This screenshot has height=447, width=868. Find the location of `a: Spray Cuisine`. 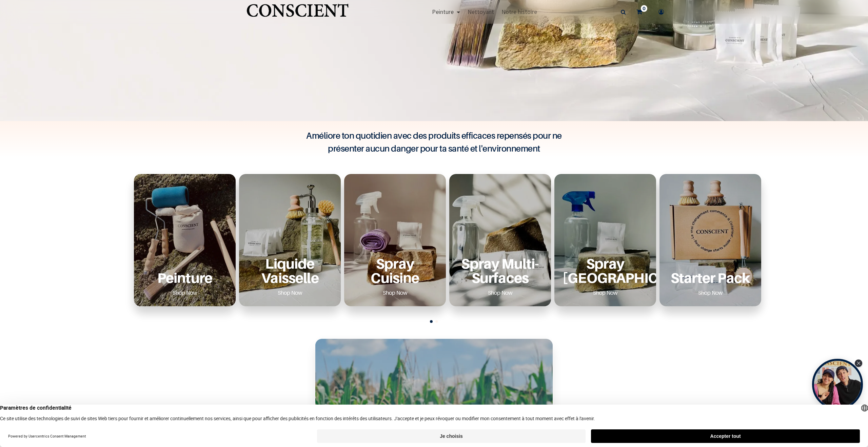

a: Spray Cuisine is located at coordinates (395, 271).